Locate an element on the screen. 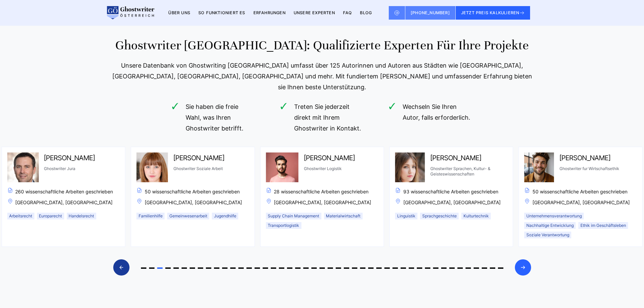  span: Ghostwriter fur Wirtschaftsethik is located at coordinates (589, 171).